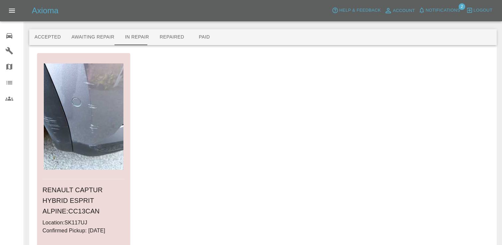 Image resolution: width=502 pixels, height=245 pixels. Describe the element at coordinates (462, 7) in the screenshot. I see `span: 2` at that location.